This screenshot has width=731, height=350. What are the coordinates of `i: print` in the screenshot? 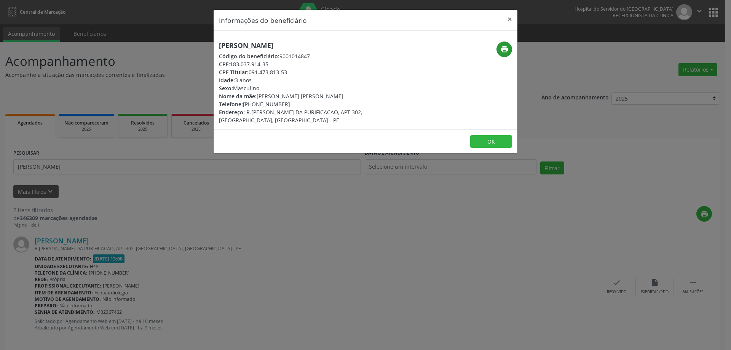 It's located at (504, 49).